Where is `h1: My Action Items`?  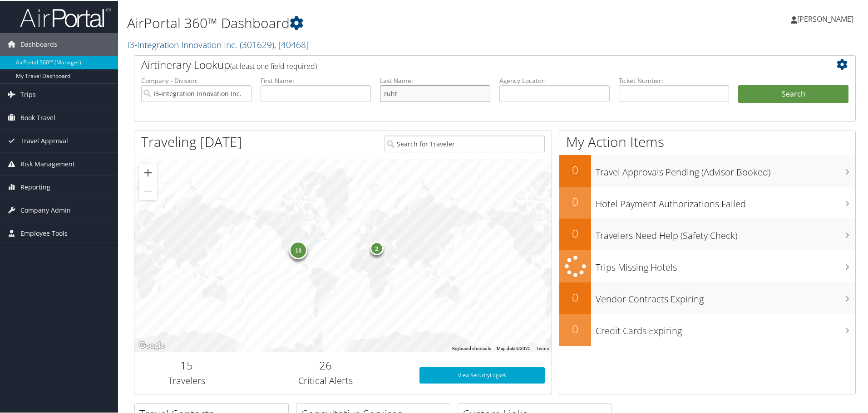 h1: My Action Items is located at coordinates (708, 141).